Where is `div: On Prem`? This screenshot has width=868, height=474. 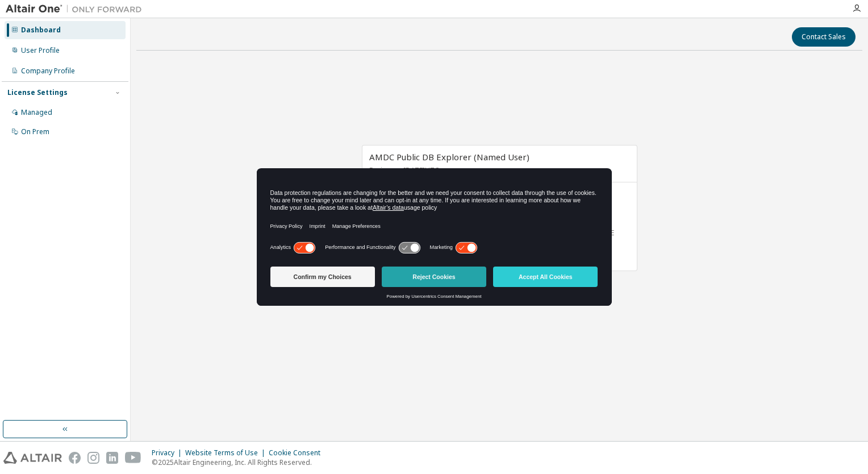 div: On Prem is located at coordinates (35, 132).